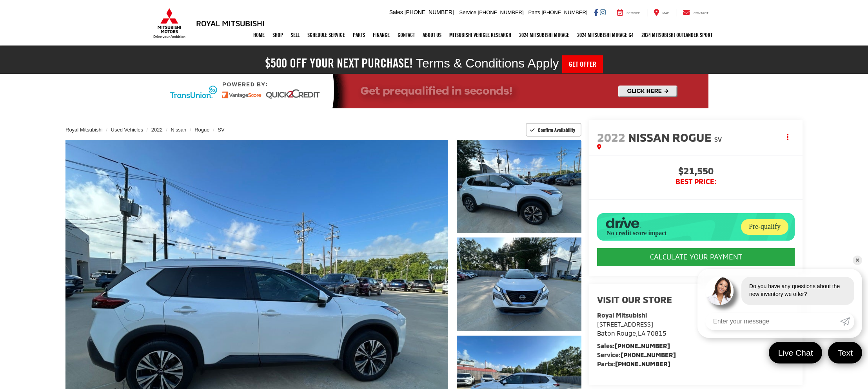  What do you see at coordinates (221, 130) in the screenshot?
I see `a: SV` at bounding box center [221, 130].